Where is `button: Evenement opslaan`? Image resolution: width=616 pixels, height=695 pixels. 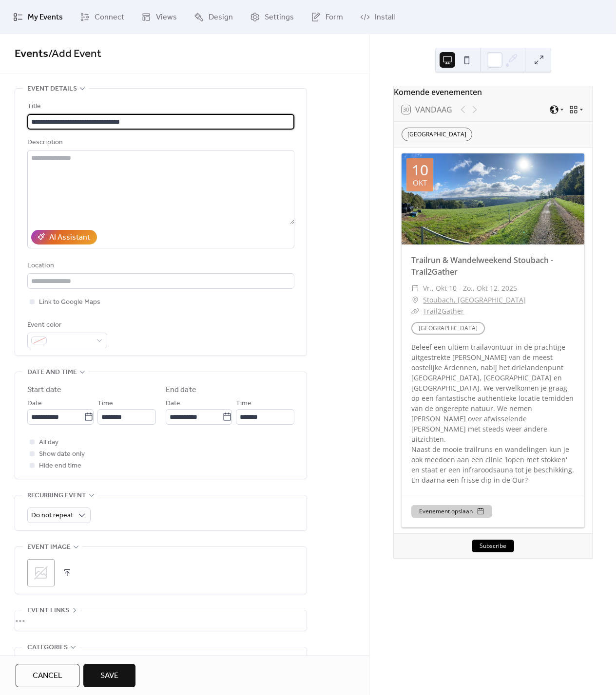 button: Evenement opslaan is located at coordinates (451, 512).